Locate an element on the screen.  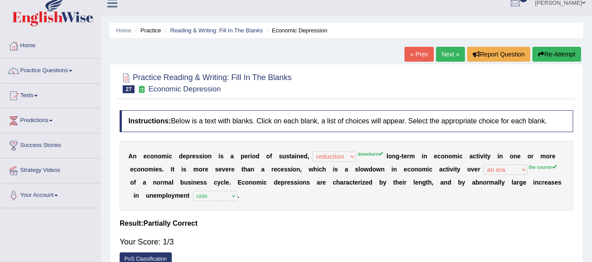
b: z is located at coordinates (363, 183).